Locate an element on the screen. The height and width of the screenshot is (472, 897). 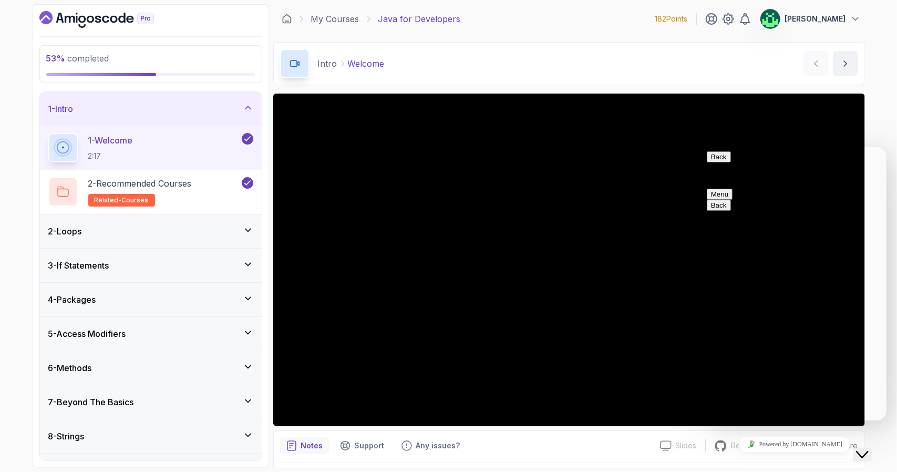
img: Tawky_16x16.svg is located at coordinates (49, 12).